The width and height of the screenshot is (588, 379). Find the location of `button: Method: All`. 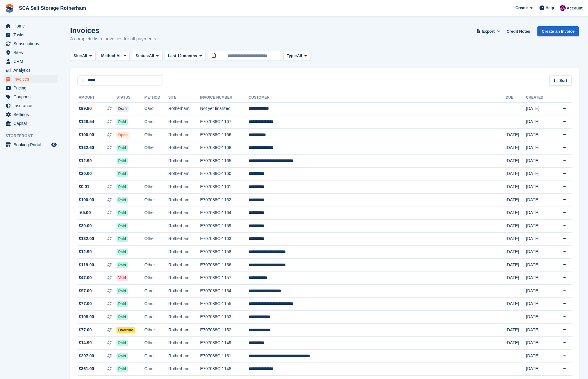

button: Method: All is located at coordinates (113, 56).